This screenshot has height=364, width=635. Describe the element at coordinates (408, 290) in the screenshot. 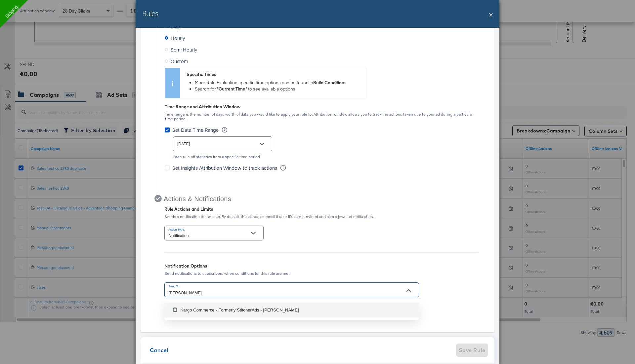

I see `button: Close` at that location.